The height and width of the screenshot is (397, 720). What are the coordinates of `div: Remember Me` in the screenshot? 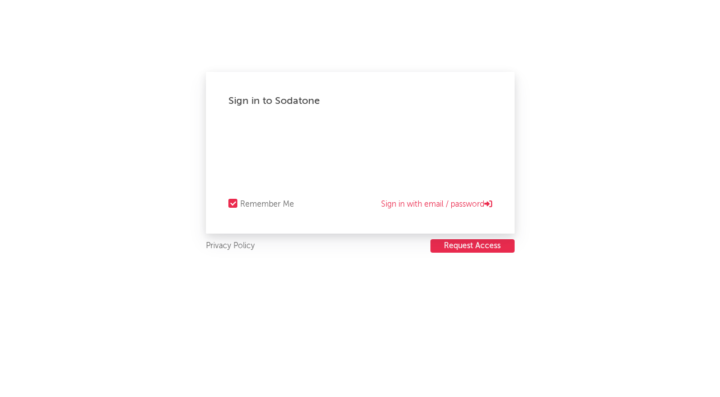 It's located at (267, 204).